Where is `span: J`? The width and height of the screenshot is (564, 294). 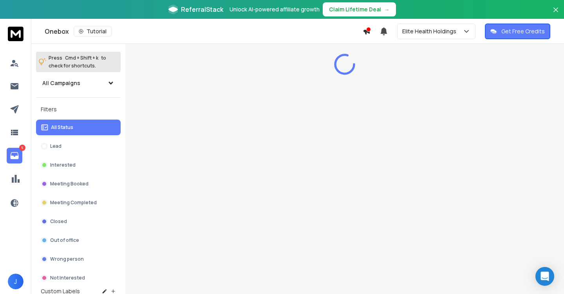 span: J is located at coordinates (16, 281).